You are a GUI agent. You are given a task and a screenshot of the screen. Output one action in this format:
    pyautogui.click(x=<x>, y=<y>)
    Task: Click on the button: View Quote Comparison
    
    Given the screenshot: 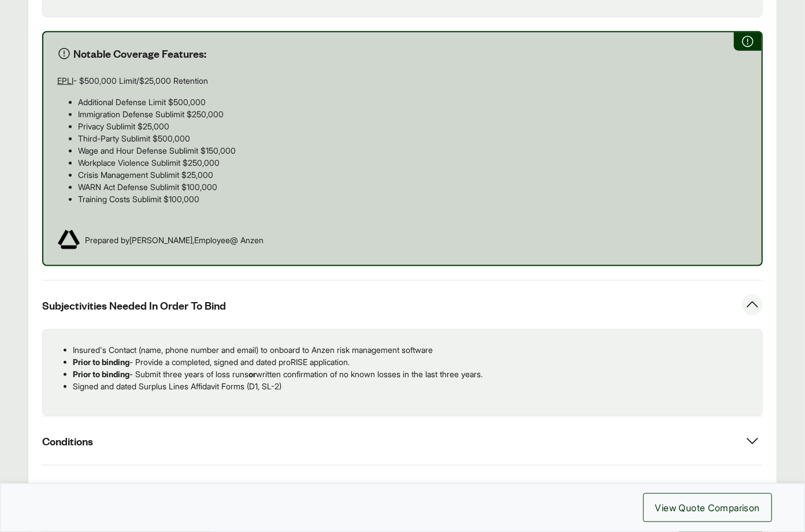 What is the action you would take?
    pyautogui.click(x=708, y=508)
    